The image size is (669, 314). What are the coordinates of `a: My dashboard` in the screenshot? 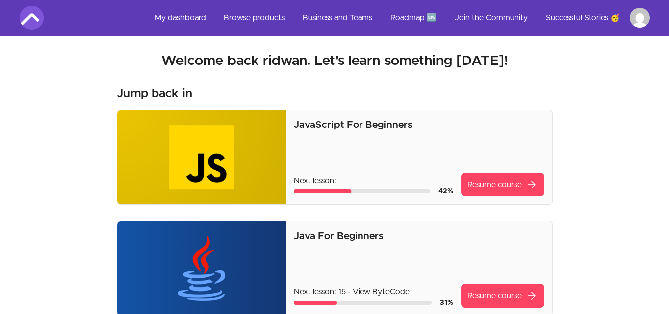 It's located at (180, 18).